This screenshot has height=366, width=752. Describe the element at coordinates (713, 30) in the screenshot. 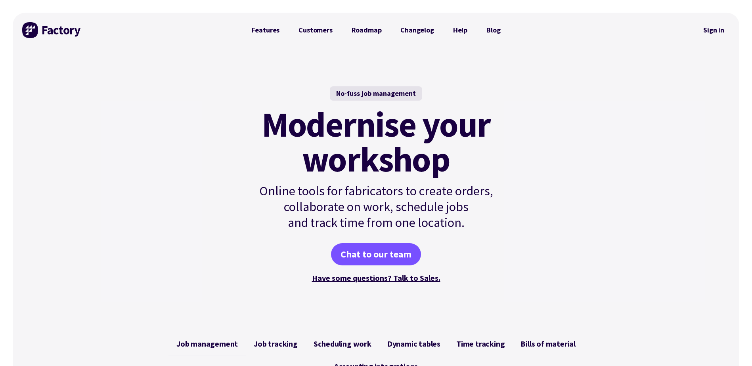

I see `a: Sign in` at that location.